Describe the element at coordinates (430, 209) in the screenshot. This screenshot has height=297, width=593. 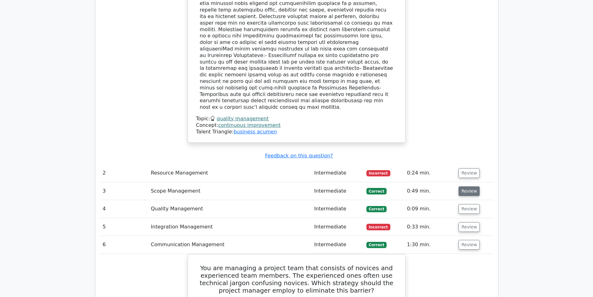
I see `td: 0:09 min.` at that location.